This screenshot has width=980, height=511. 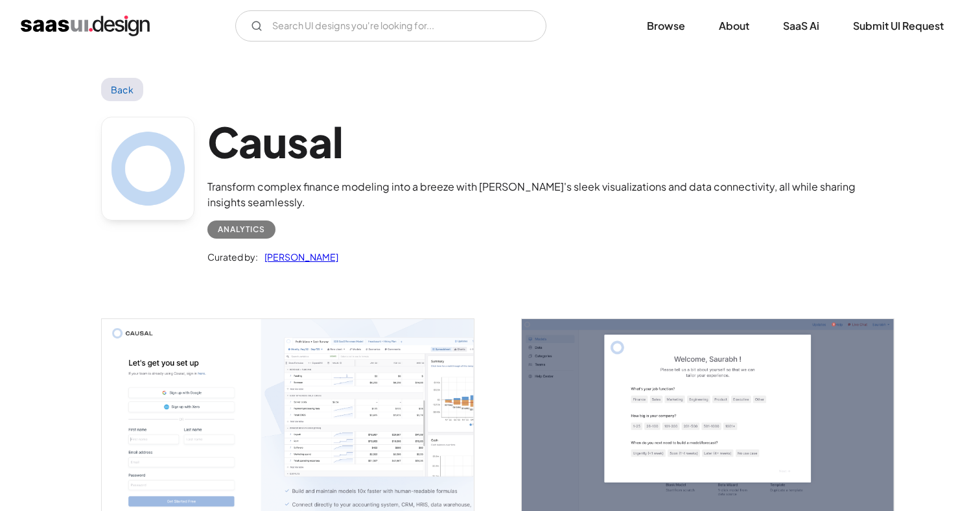 What do you see at coordinates (391, 26) in the screenshot?
I see `form: Email Form` at bounding box center [391, 26].